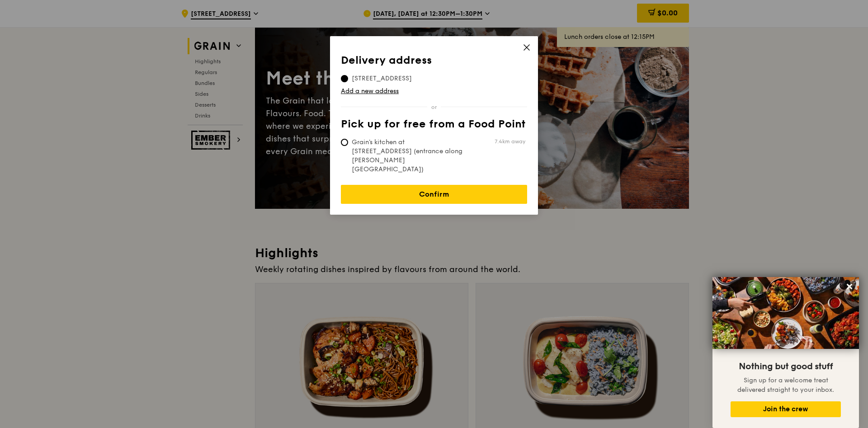  I want to click on th: Delivery address, so click(434, 62).